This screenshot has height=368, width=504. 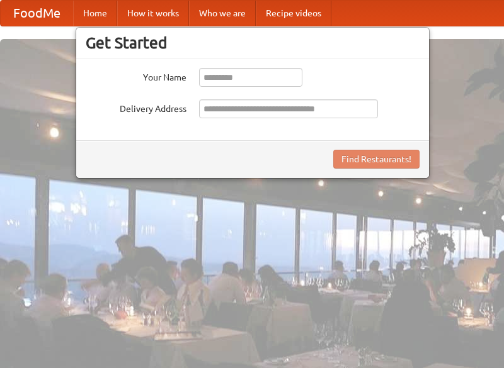 What do you see at coordinates (376, 159) in the screenshot?
I see `button: Find Restaurants!` at bounding box center [376, 159].